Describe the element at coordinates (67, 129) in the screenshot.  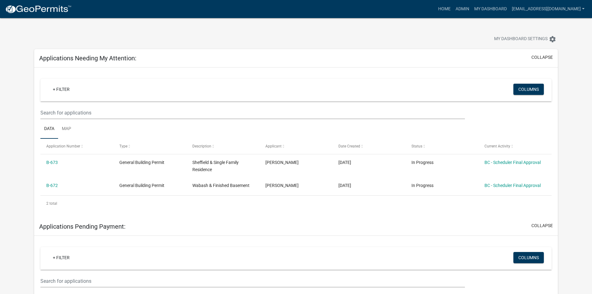
I see `a: Map` at that location.